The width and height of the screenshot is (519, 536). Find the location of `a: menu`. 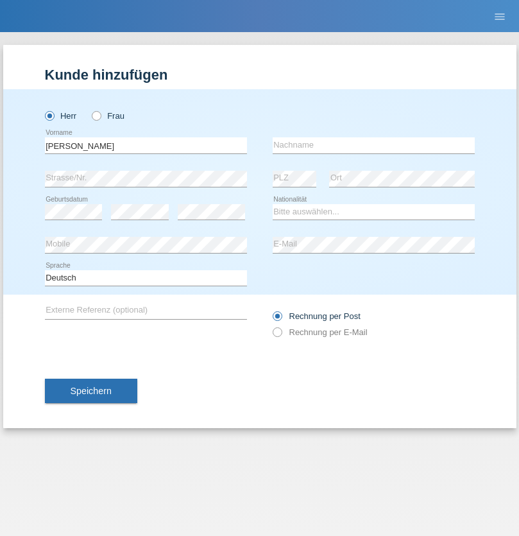

a: menu is located at coordinates (500, 16).